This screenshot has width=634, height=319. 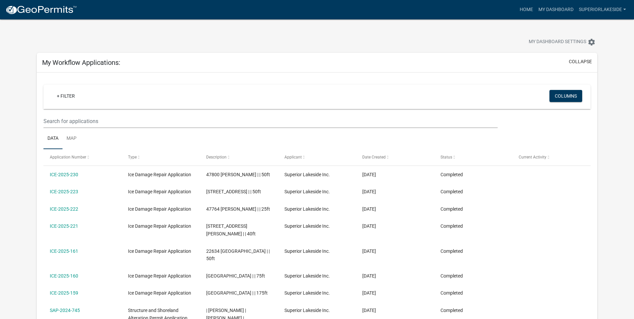 I want to click on a: Data, so click(x=53, y=139).